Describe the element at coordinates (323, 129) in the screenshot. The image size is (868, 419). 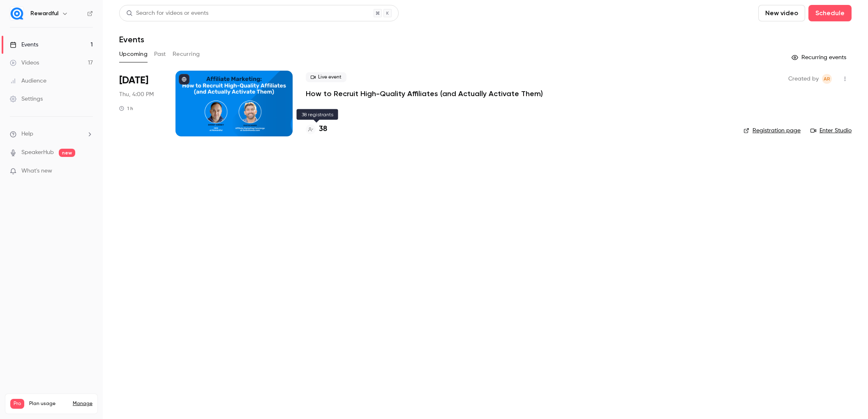
I see `h4: 38` at that location.